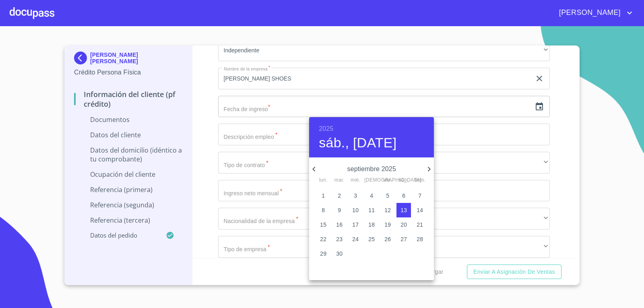  What do you see at coordinates (403, 239) in the screenshot?
I see `button: 27` at bounding box center [403, 239].